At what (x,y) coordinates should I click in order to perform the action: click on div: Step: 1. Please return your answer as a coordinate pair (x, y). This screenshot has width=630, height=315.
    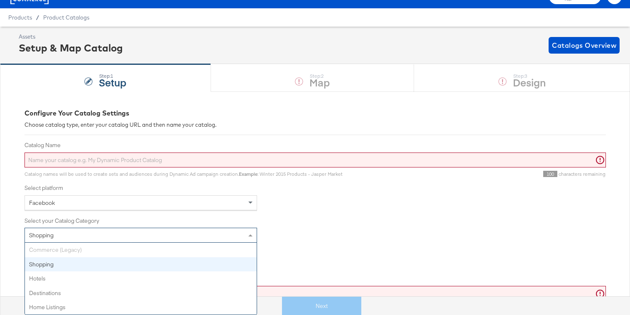
    Looking at the image, I should click on (113, 76).